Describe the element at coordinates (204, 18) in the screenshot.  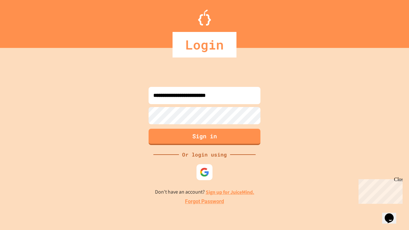
I see `img: Logo.svg` at that location.